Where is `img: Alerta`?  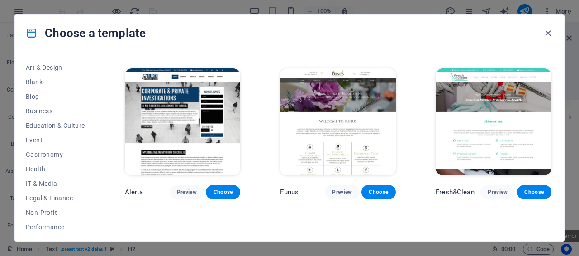 img: Alerta is located at coordinates (183, 122).